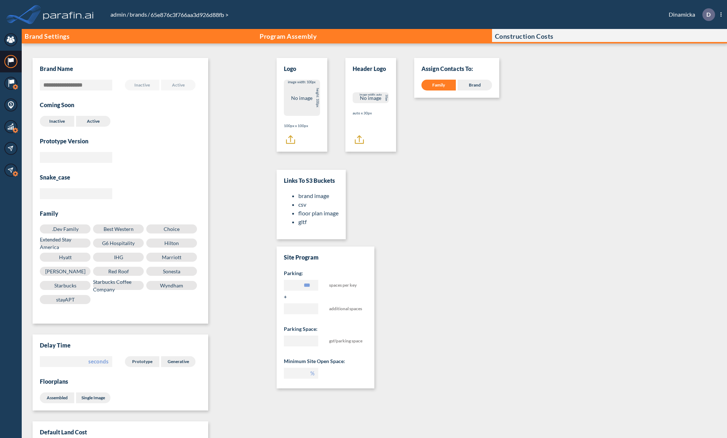 The width and height of the screenshot is (727, 438). I want to click on p: auto x 30px, so click(371, 113).